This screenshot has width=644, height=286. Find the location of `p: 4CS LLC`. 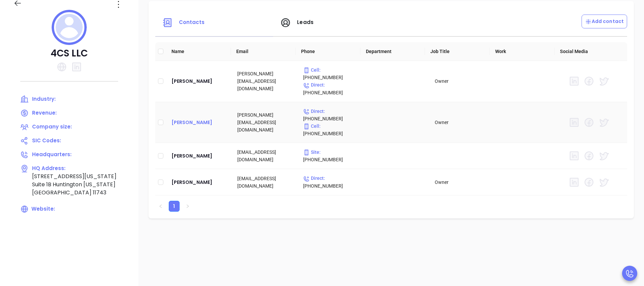

p: 4CS LLC is located at coordinates (69, 53).